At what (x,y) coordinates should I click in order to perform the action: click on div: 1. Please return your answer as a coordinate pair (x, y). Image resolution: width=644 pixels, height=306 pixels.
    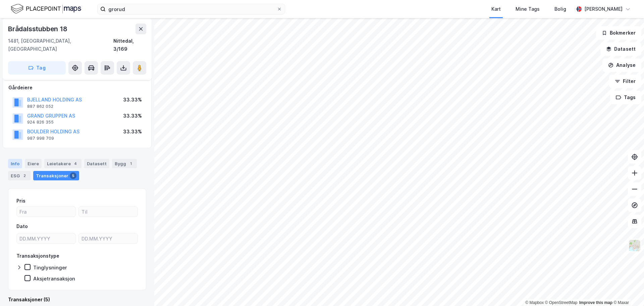
    Looking at the image, I should click on (131, 164).